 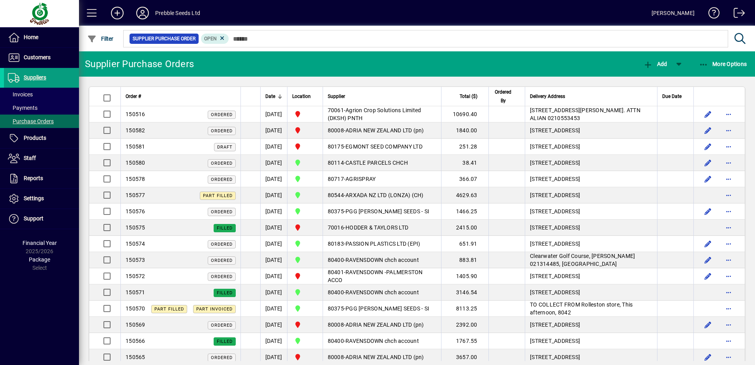 What do you see at coordinates (211, 39) in the screenshot?
I see `span: Open` at bounding box center [211, 39].